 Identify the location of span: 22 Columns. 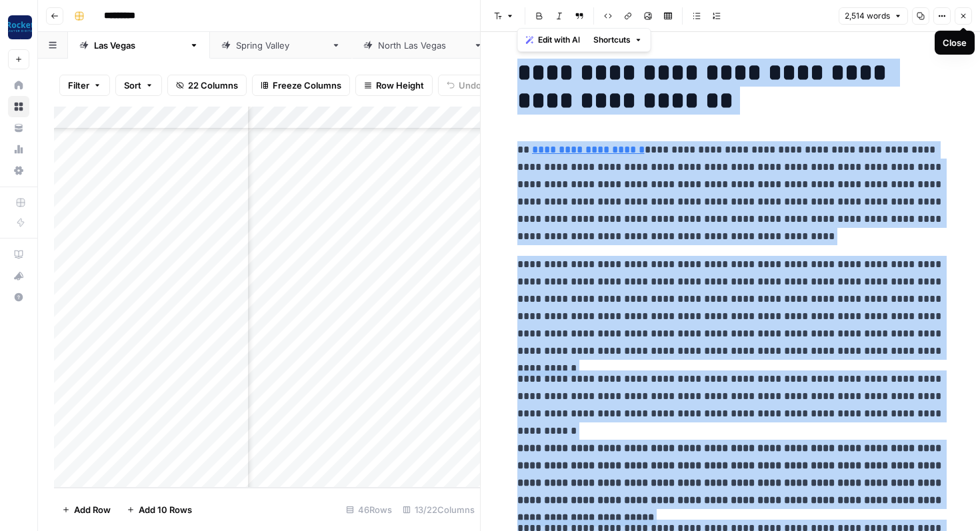
(213, 85).